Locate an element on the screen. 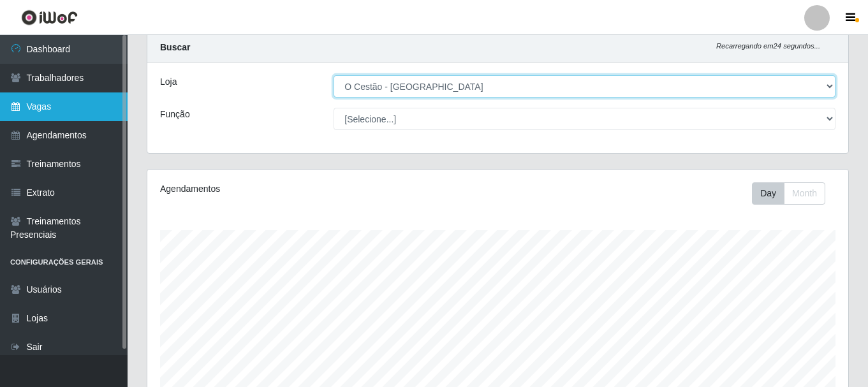 This screenshot has height=387, width=868. label: Loja is located at coordinates (168, 82).